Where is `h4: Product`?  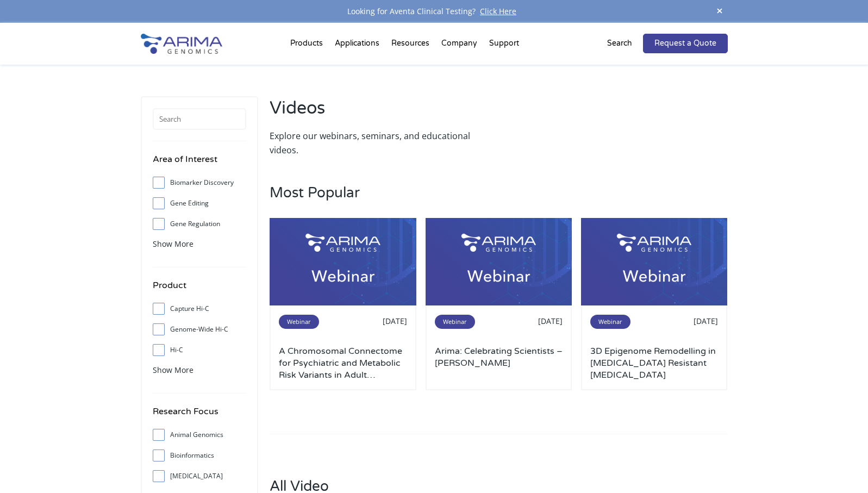
h4: Product is located at coordinates (199, 289).